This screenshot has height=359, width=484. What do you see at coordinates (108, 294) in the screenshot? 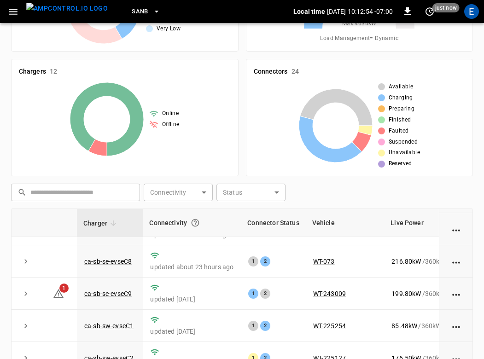
I see `a: ca-sb-se-evseC9` at bounding box center [108, 294].